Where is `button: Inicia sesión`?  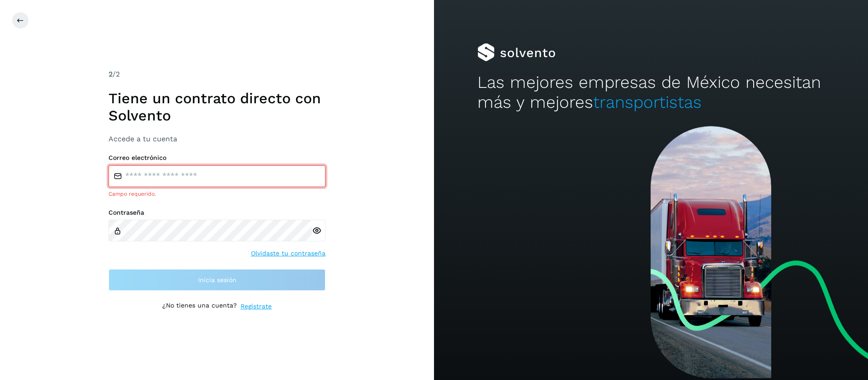
button: Inicia sesión is located at coordinates (217, 280).